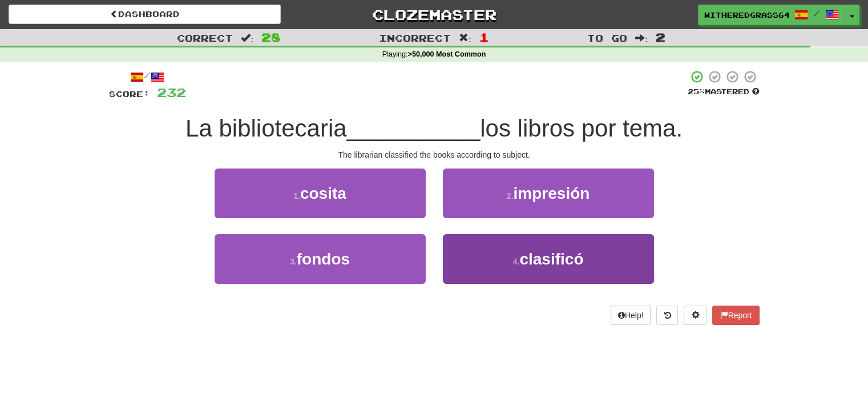 The width and height of the screenshot is (868, 397). I want to click on span: Correct, so click(205, 38).